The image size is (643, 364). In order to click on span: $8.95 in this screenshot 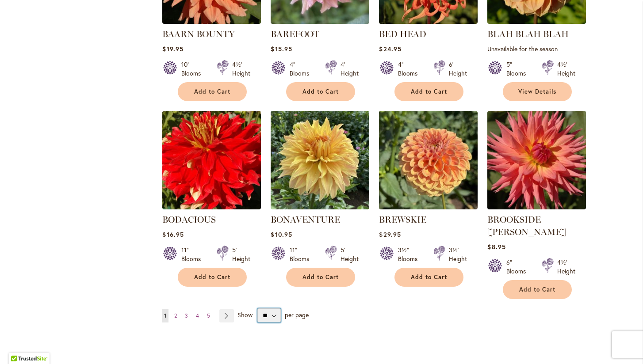, I will do `click(496, 247)`.